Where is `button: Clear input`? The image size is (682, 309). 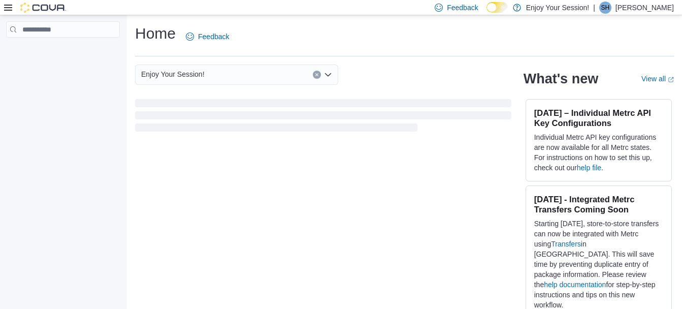
button: Clear input is located at coordinates (317, 75).